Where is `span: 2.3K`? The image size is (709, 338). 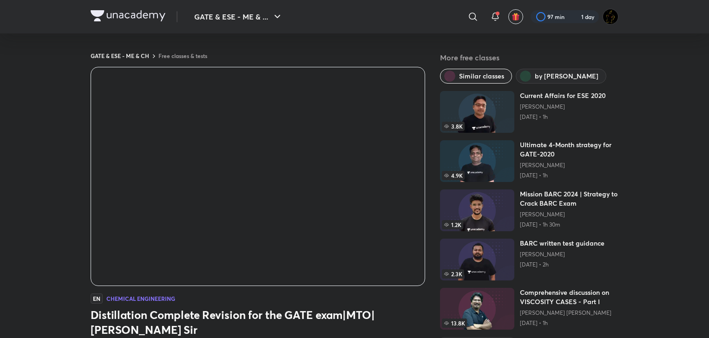 span: 2.3K is located at coordinates (453, 274).